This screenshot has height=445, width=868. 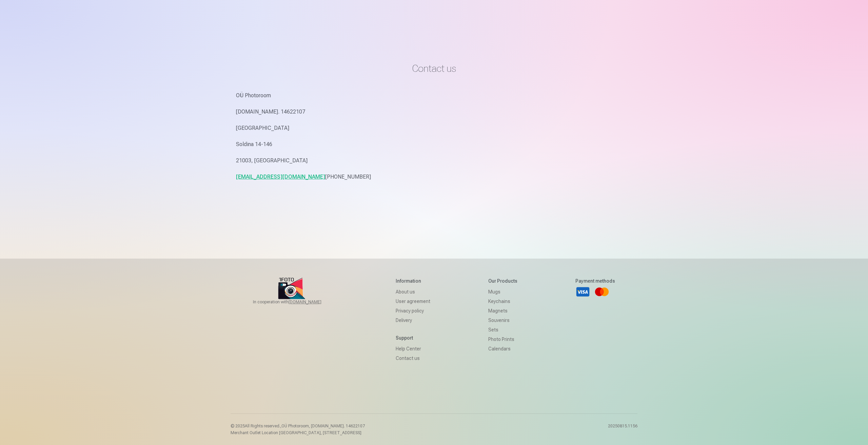 What do you see at coordinates (503, 330) in the screenshot?
I see `a: Sets` at bounding box center [503, 330].